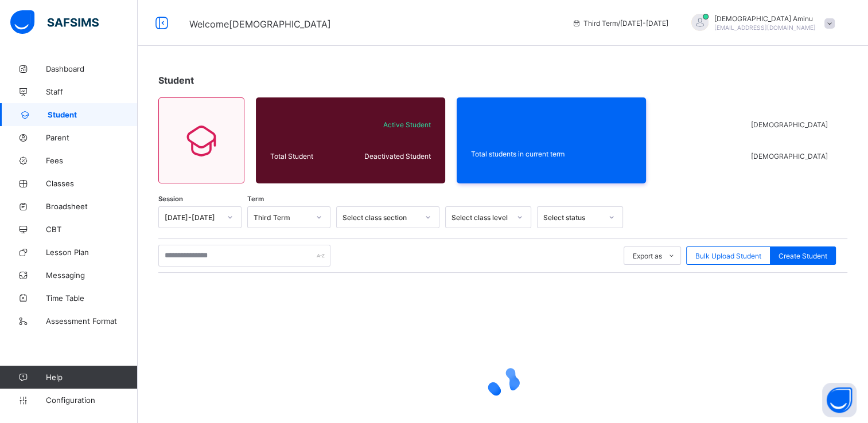 This screenshot has height=423, width=868. I want to click on span: Assessment Format, so click(92, 321).